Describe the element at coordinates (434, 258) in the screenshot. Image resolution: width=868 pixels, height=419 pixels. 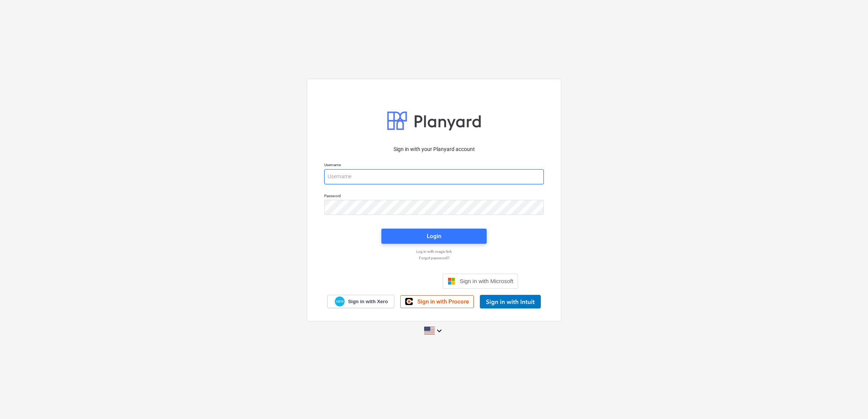
I see `a: Forgot password?` at that location.